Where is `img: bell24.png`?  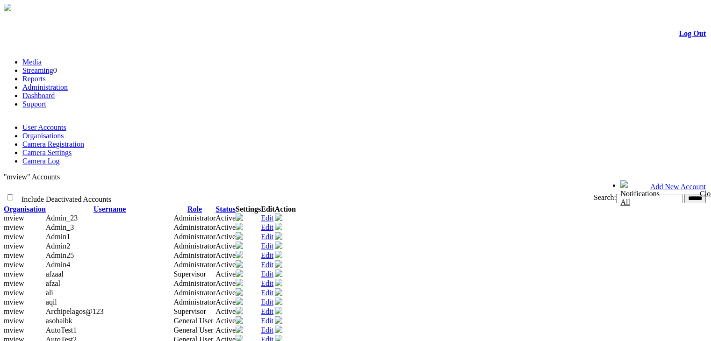
img: bell24.png is located at coordinates (624, 184).